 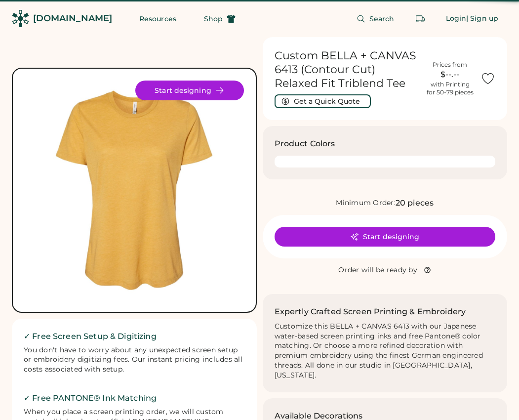 I want to click on div: You don't have to worry about any unexpected screen setup or embroidery digitizing fees. Our inst..., so click(x=134, y=361).